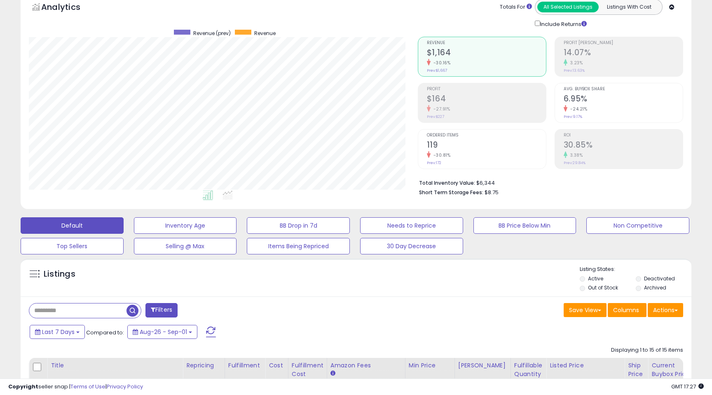 Image resolution: width=712 pixels, height=395 pixels. I want to click on button: BB Price Below Min, so click(525, 225).